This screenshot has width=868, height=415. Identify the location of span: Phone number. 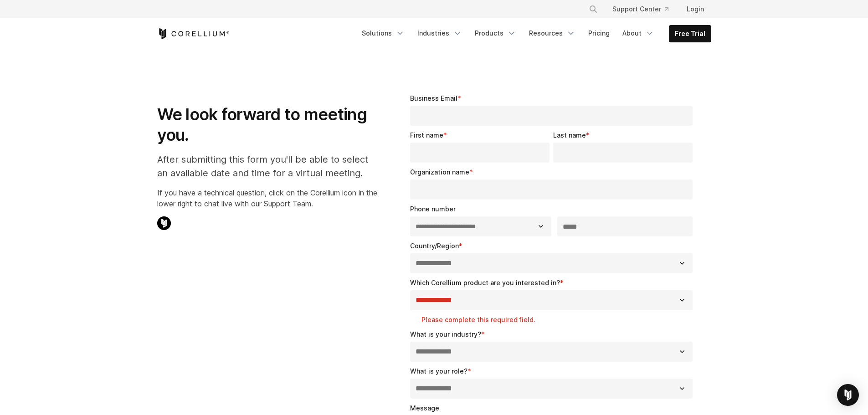
(433, 209).